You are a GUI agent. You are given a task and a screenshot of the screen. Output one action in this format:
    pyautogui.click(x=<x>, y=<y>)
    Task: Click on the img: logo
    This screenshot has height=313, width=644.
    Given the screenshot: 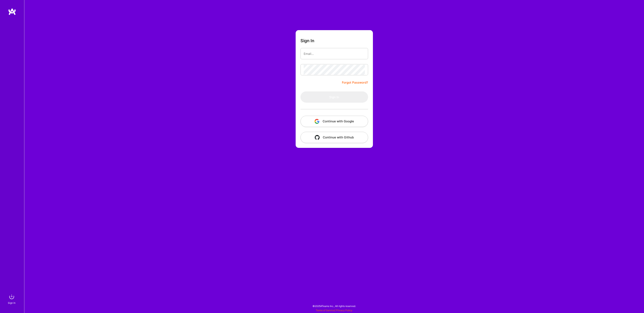 What is the action you would take?
    pyautogui.click(x=12, y=11)
    